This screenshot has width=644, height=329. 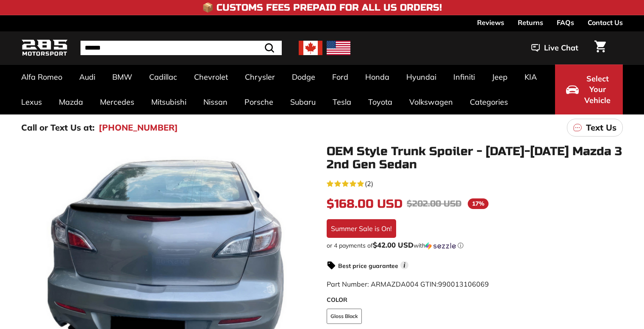 What do you see at coordinates (58, 128) in the screenshot?
I see `p: Call or Text Us at:` at bounding box center [58, 128].